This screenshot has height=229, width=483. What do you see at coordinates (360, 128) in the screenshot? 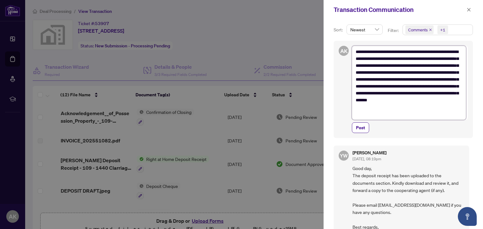
I see `span: Post` at bounding box center [360, 128].